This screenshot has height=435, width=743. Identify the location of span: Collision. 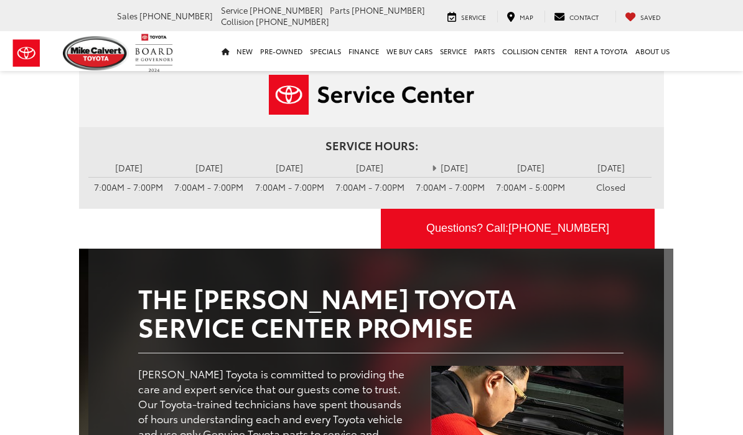
(237, 21).